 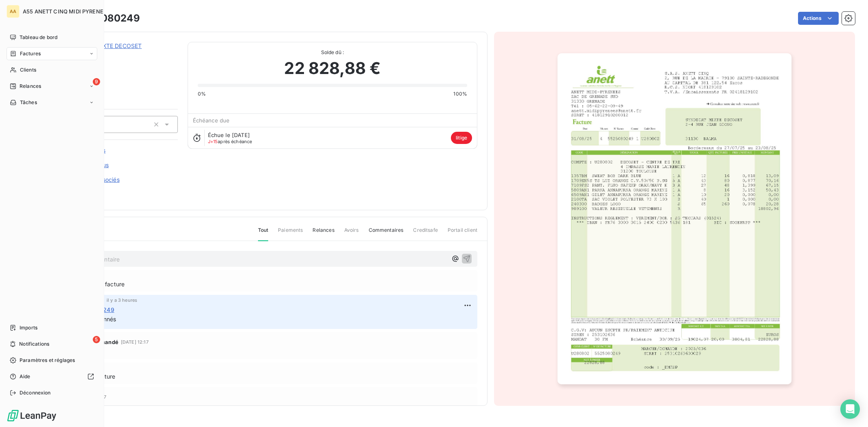 I want to click on img: invoice_thumbnail, so click(x=674, y=219).